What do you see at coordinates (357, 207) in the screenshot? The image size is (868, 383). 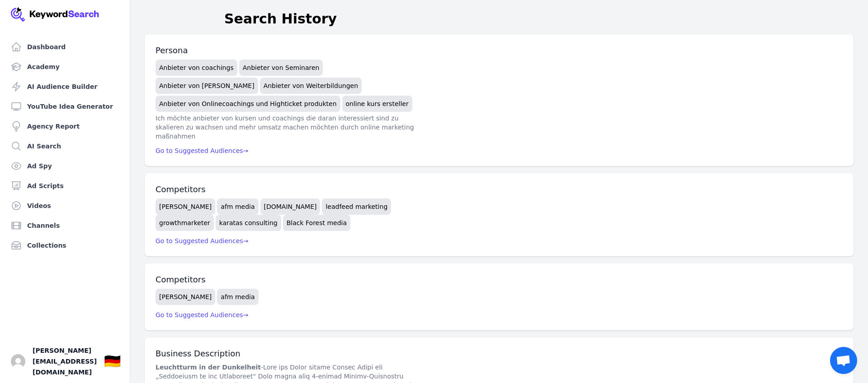 I see `span: leadfeed marketing` at bounding box center [357, 207].